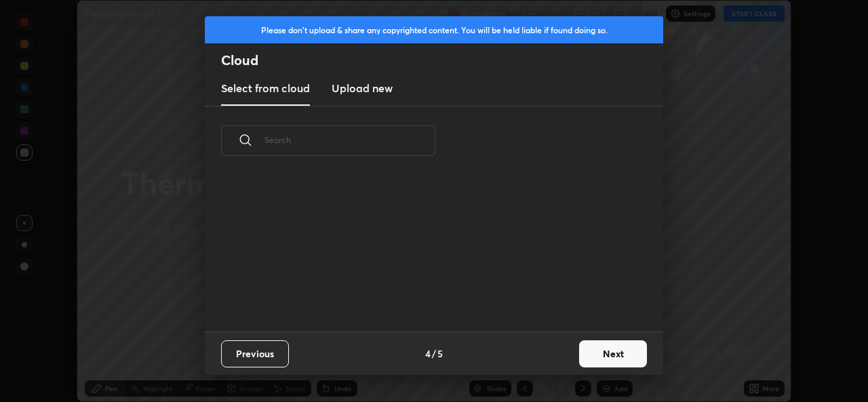  Describe the element at coordinates (434, 30) in the screenshot. I see `div: Please don't upload & share any copyrighted content. You will be held liable if found doing so.` at that location.